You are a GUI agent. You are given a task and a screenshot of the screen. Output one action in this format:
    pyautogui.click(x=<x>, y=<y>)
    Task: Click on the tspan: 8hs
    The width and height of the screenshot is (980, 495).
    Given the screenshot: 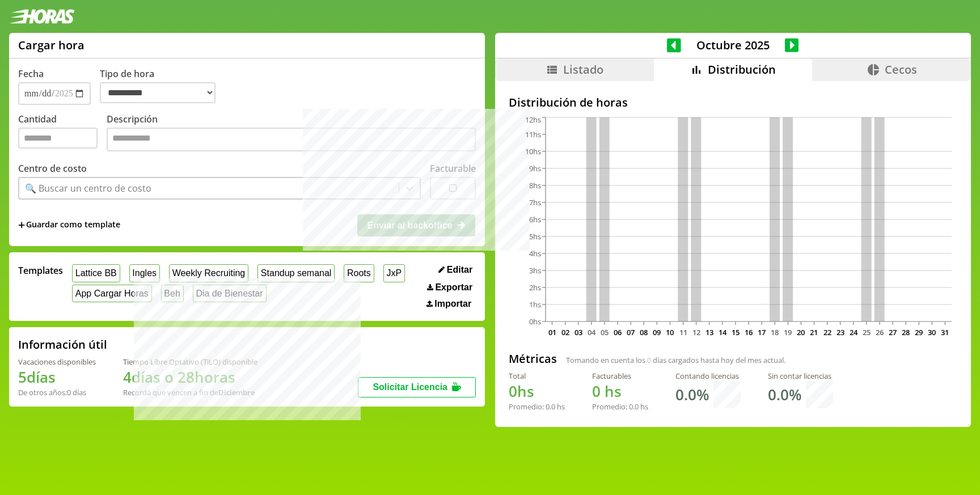 What is the action you would take?
    pyautogui.click(x=534, y=186)
    